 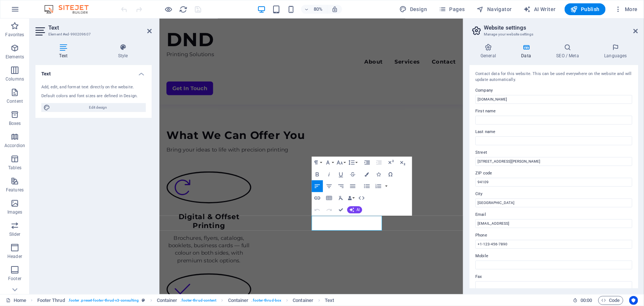 What do you see at coordinates (634, 300) in the screenshot?
I see `button: Usercentrics` at bounding box center [634, 300].